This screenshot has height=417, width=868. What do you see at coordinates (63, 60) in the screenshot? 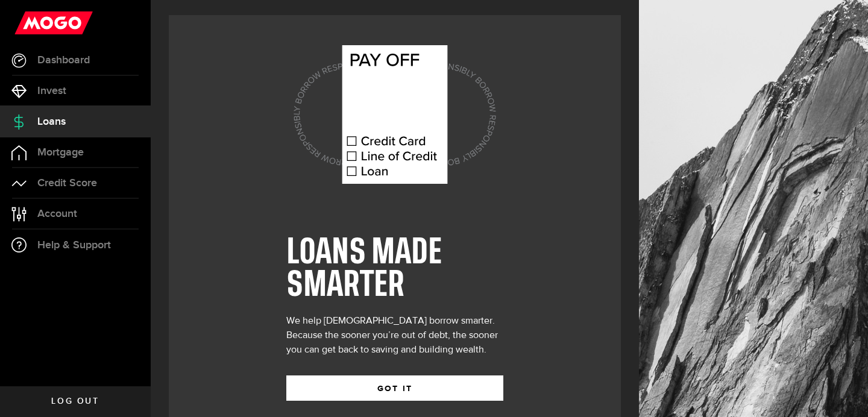
I see `span: Dashboard` at bounding box center [63, 60].